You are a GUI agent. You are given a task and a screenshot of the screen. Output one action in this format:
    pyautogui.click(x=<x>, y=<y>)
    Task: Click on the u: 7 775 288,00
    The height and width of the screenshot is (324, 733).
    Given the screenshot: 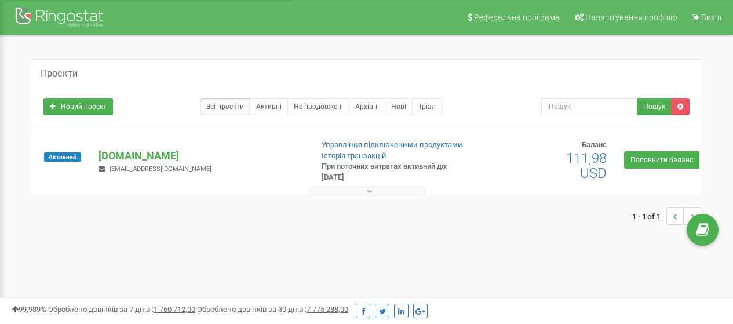 What is the action you would take?
    pyautogui.click(x=327, y=309)
    